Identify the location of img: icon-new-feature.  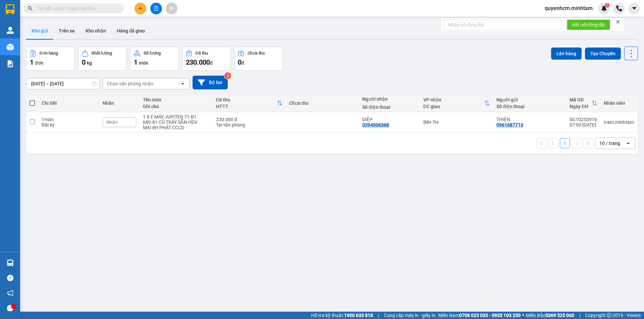
(604, 8).